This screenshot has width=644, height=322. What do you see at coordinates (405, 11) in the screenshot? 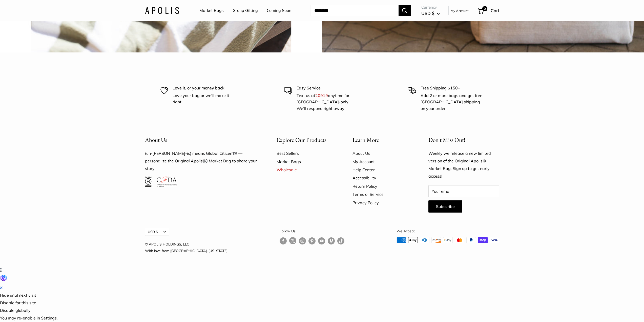
I see `button: Search` at bounding box center [405, 11].